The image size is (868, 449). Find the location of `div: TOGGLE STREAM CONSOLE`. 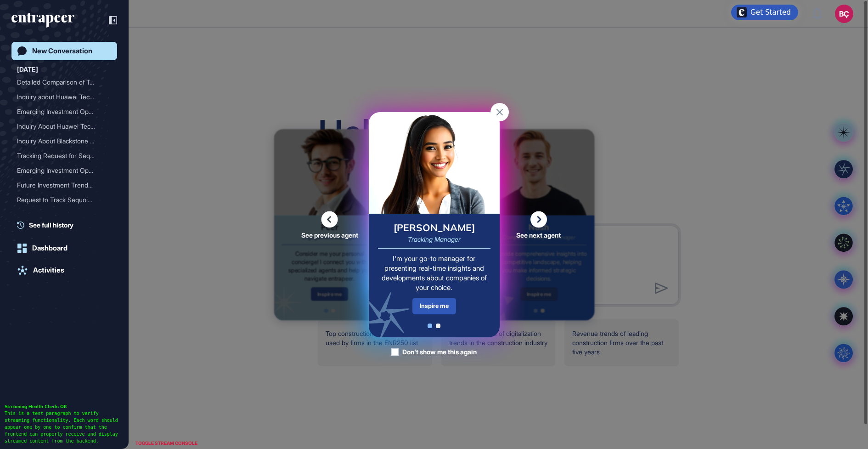

div: TOGGLE STREAM CONSOLE is located at coordinates (166, 443).